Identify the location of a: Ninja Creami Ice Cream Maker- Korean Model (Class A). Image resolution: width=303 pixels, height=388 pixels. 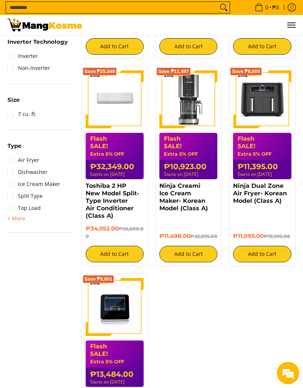
(184, 197).